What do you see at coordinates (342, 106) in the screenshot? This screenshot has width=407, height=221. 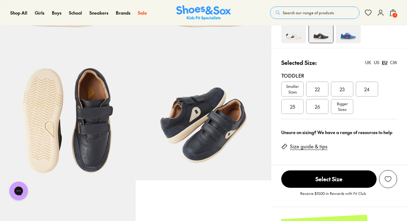 I see `span: Bigger Sizes` at bounding box center [342, 106].